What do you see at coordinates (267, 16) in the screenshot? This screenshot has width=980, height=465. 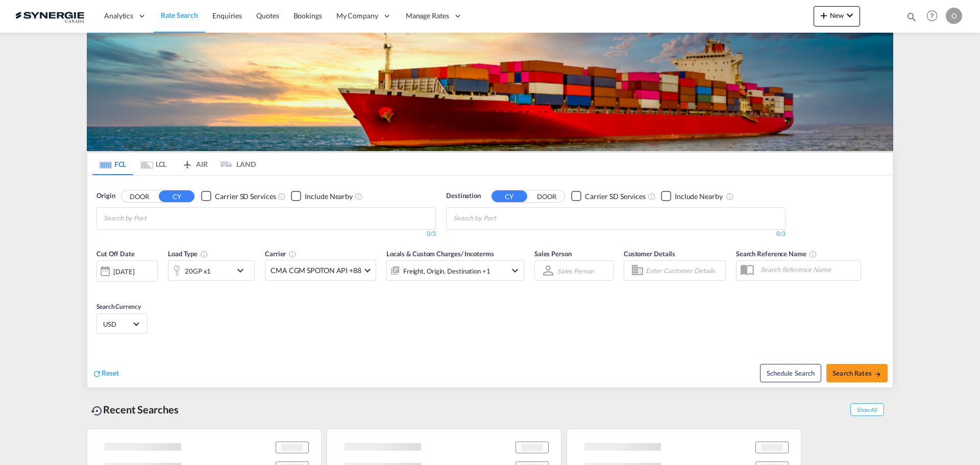 I see `span: Quotes` at bounding box center [267, 16].